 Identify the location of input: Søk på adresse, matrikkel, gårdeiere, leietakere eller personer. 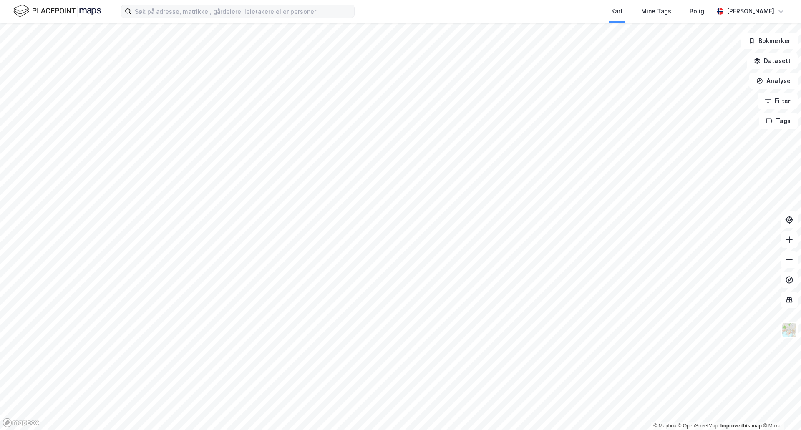
(243, 11).